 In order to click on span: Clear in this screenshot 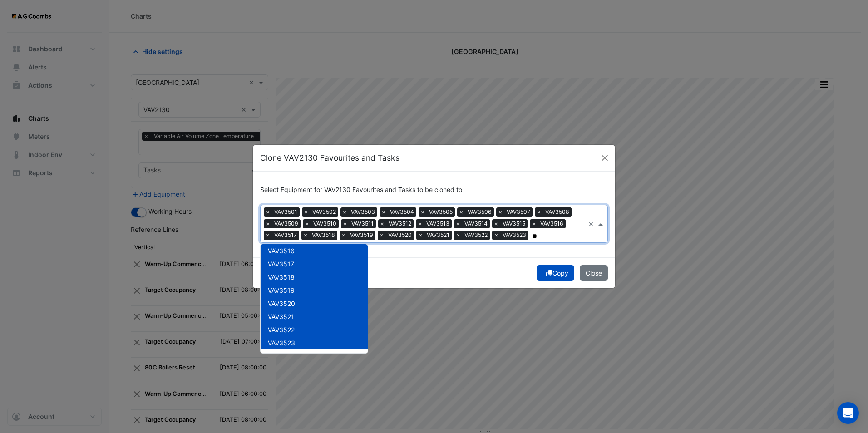, I will do `click(592, 224)`.